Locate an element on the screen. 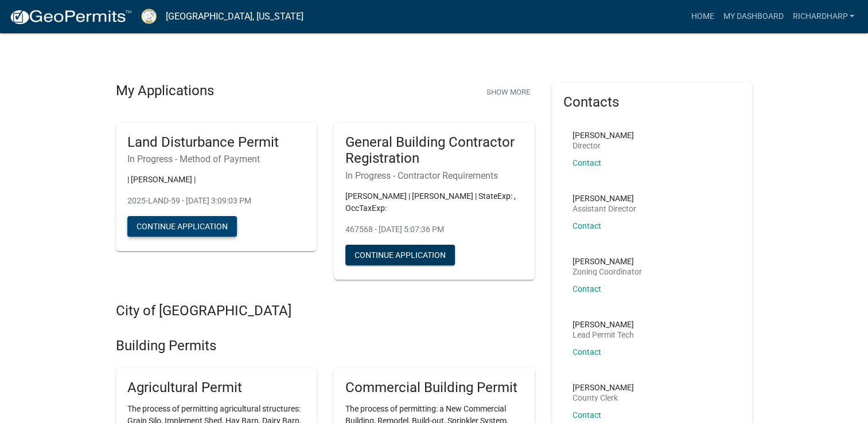 This screenshot has width=868, height=423. a: Home is located at coordinates (702, 17).